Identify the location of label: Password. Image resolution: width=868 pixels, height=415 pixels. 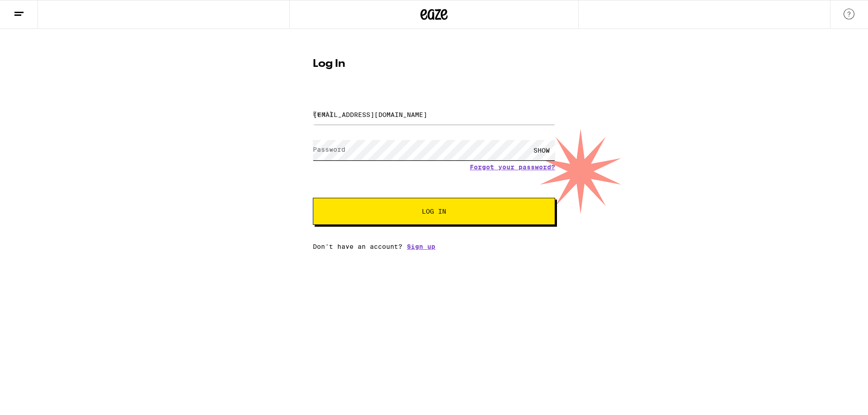
(329, 150).